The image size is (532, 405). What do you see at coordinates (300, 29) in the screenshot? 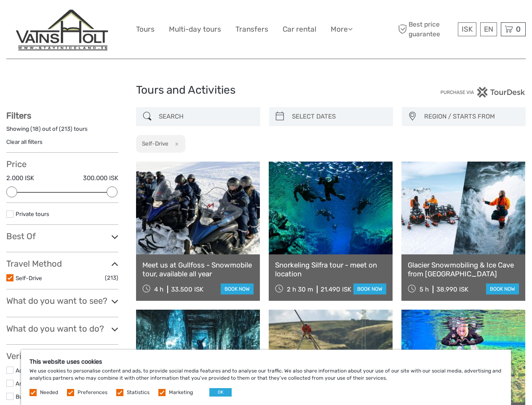
I see `a: Car rental` at bounding box center [300, 29].